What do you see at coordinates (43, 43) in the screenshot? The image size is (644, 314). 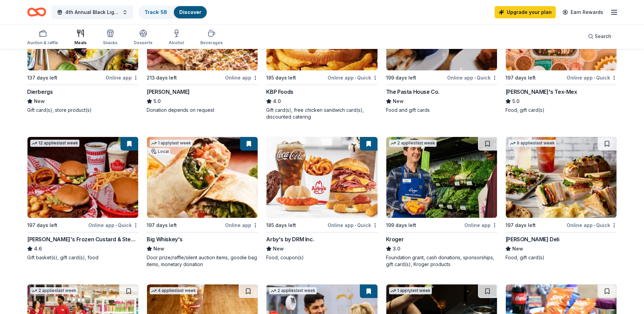 I see `div: Auction & raffle` at bounding box center [43, 43].